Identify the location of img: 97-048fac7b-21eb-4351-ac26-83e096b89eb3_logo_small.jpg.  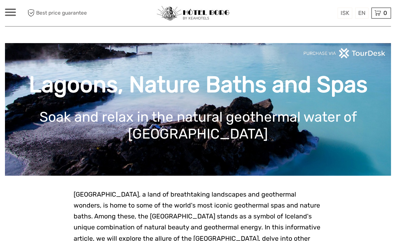
(193, 13).